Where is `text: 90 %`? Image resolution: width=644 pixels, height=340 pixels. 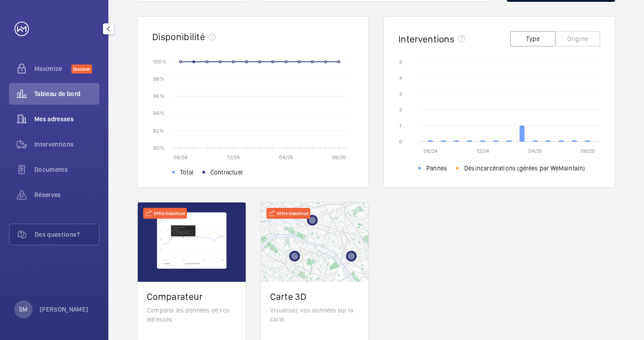 text: 90 % is located at coordinates (159, 147).